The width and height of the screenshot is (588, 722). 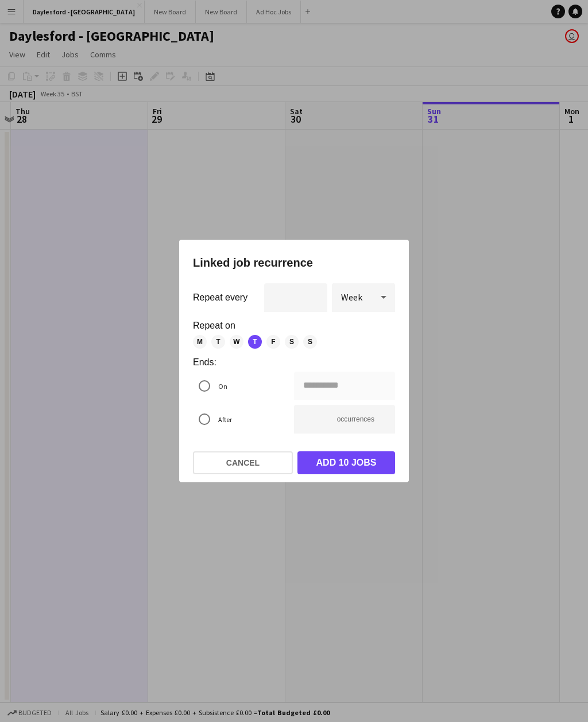 I want to click on button: Add 10 jobs, so click(x=346, y=463).